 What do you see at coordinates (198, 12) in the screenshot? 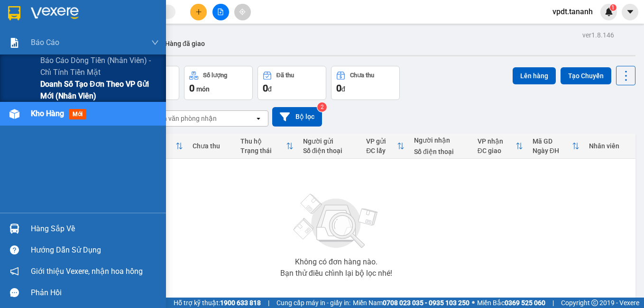
I see `button: plus` at bounding box center [198, 12].